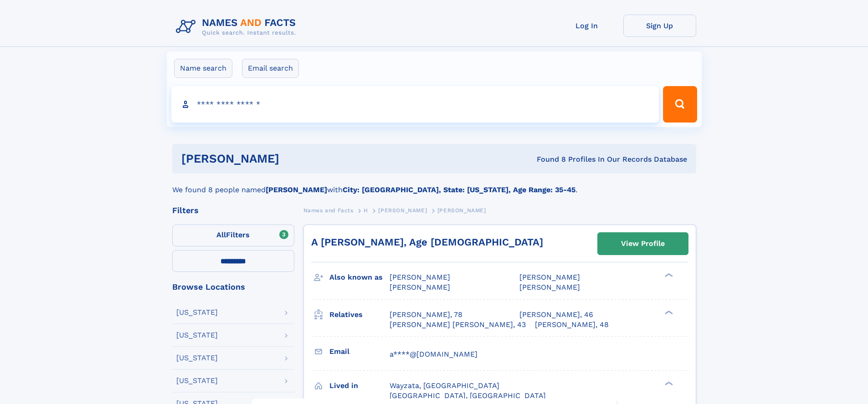 The image size is (868, 404). I want to click on a: View Profile, so click(643, 244).